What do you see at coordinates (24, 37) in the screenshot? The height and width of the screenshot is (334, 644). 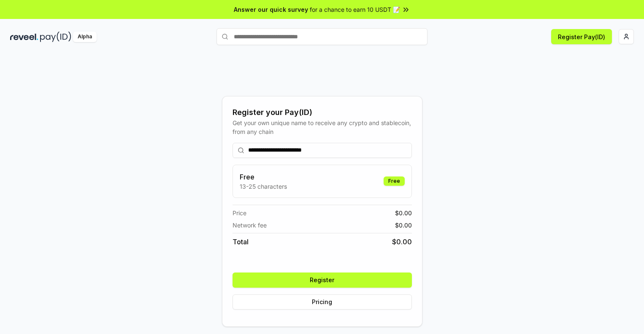 I see `img: reveel_dark` at bounding box center [24, 37].